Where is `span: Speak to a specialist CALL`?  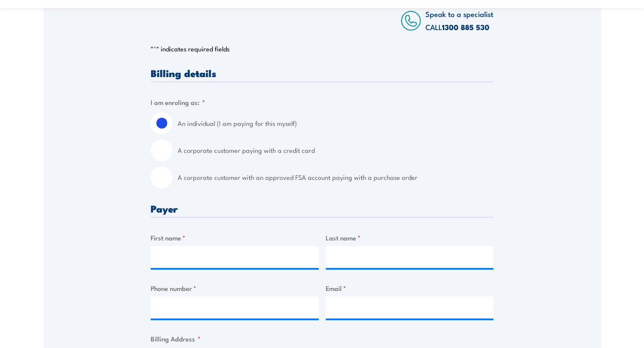
span: Speak to a specialist CALL is located at coordinates (460, 20).